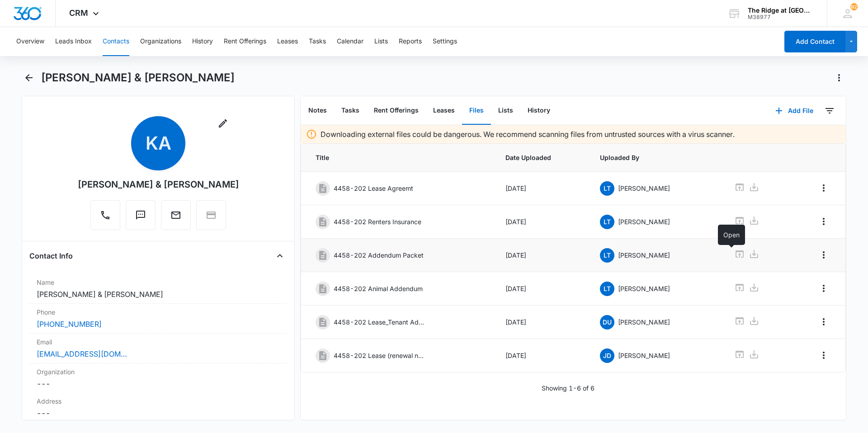  Describe the element at coordinates (853, 7) in the screenshot. I see `div: notifications count` at that location.